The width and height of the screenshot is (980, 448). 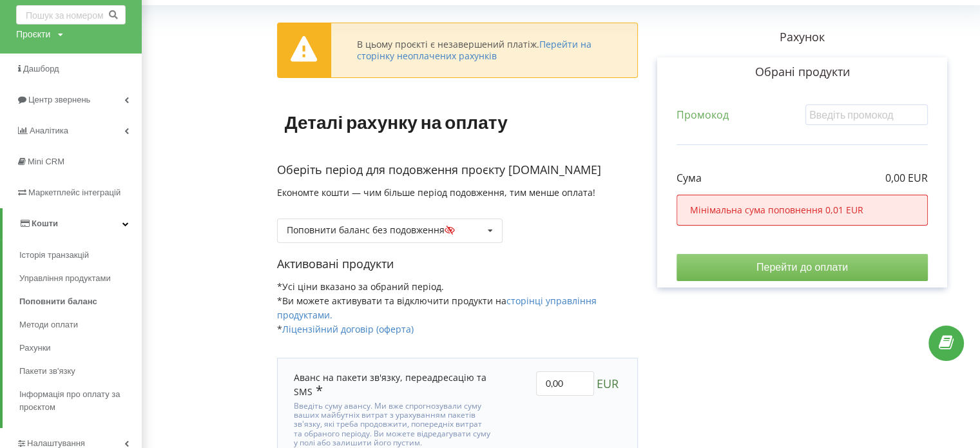 What do you see at coordinates (436, 192) in the screenshot?
I see `span: Економте кошти — чим більше період подовження, тим менше оплата!` at bounding box center [436, 192].